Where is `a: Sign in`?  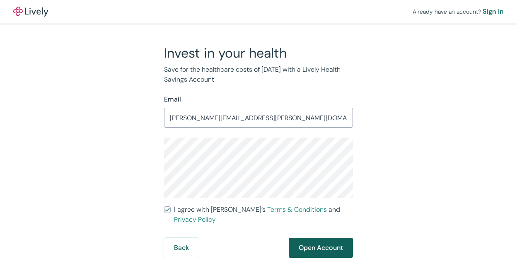
a: Sign in is located at coordinates (493, 12).